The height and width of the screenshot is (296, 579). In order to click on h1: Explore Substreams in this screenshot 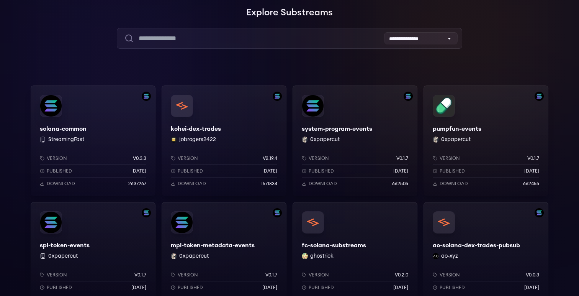, I will do `click(289, 13)`.